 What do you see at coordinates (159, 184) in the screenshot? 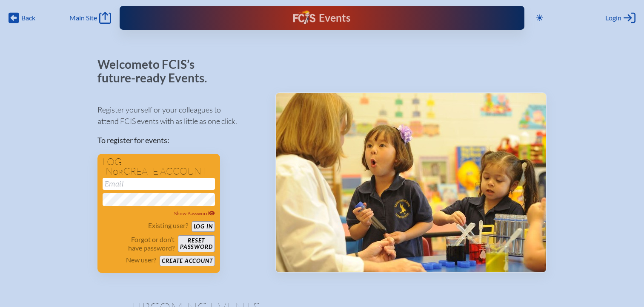
I see `input: Email` at bounding box center [159, 184].